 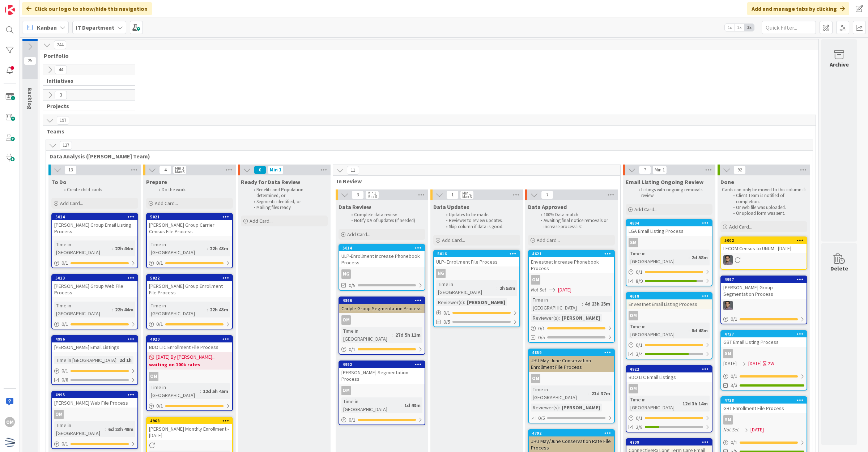 I want to click on span: Backlog, so click(x=30, y=98).